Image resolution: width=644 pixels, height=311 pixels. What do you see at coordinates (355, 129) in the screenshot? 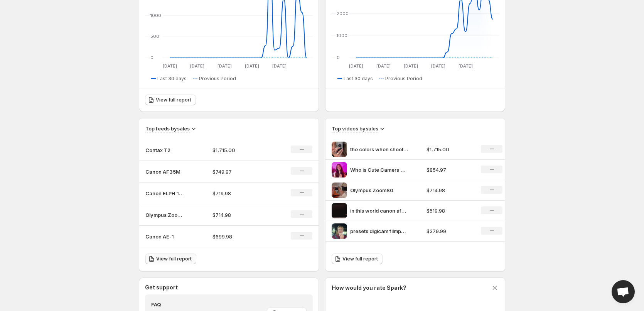
I see `h3: Top videos by sales` at bounding box center [355, 129].